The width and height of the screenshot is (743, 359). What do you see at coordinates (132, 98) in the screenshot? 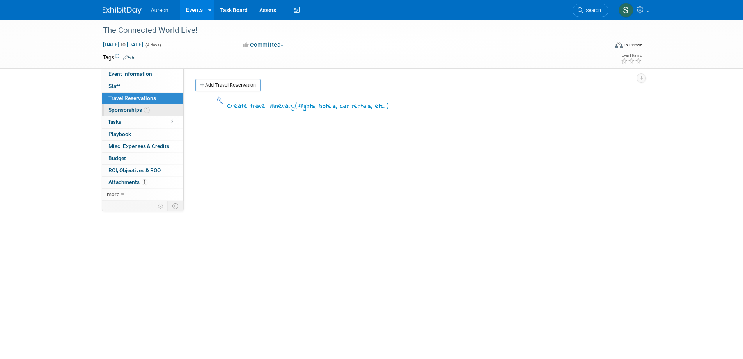
I see `span: Travel Reservations` at bounding box center [132, 98].